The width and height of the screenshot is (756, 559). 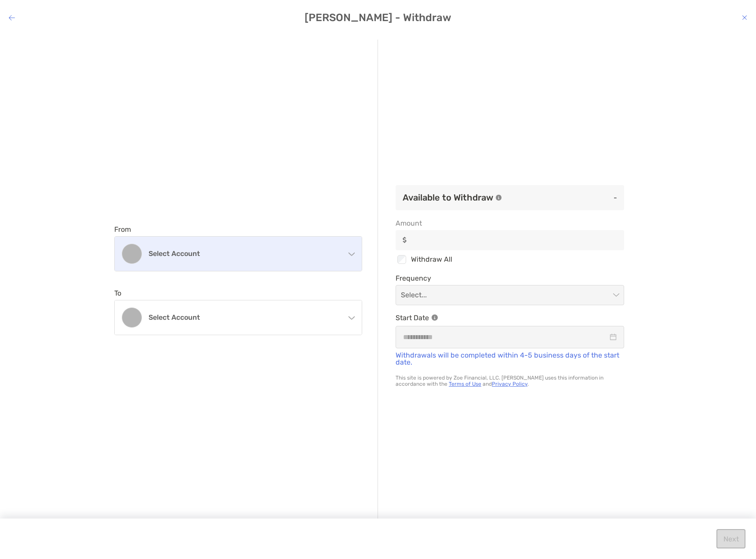 I want to click on h3: Available to Withdraw, so click(x=448, y=197).